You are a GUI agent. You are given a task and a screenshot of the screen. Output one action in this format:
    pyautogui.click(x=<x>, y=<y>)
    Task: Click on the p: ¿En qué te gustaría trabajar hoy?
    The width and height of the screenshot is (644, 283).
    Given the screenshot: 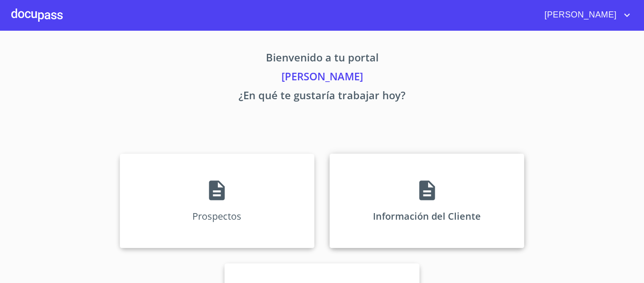 What is the action you would take?
    pyautogui.click(x=322, y=97)
    